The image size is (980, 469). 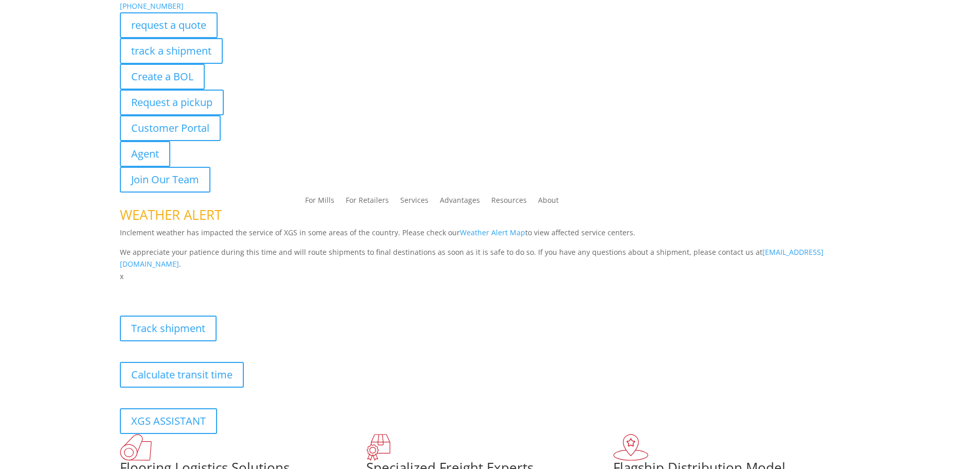 What do you see at coordinates (490, 259) in the screenshot?
I see `p: We appreciate your patience during this time and will route shipments to final destinations as so...` at bounding box center [490, 259].